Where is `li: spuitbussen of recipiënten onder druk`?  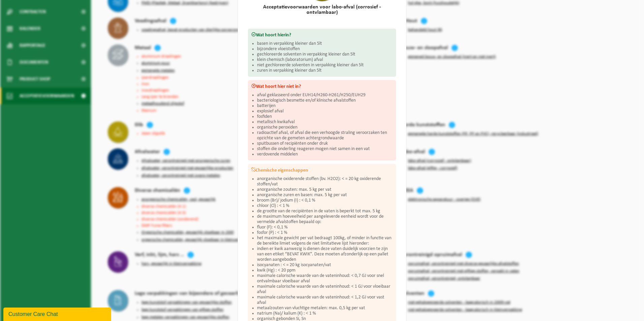
li: spuitbussen of recipiënten onder druk is located at coordinates (325, 143).